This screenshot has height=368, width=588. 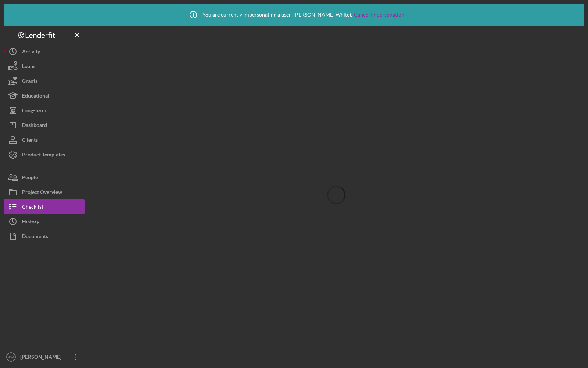 What do you see at coordinates (44, 140) in the screenshot?
I see `a: Clients` at bounding box center [44, 140].